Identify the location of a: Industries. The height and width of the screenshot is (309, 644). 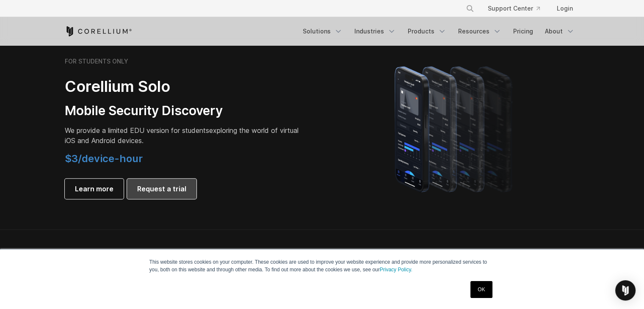
(375, 31).